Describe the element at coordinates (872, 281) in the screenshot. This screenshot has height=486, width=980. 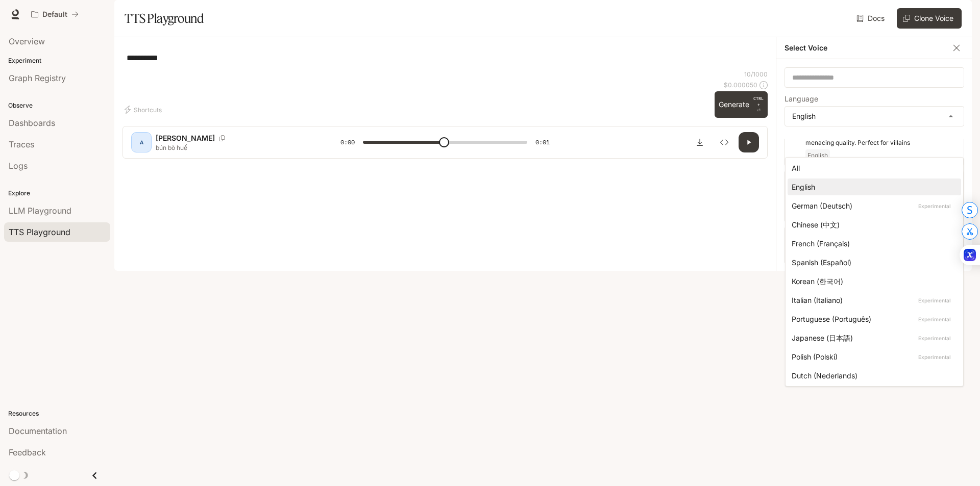
I see `div: Korean (한국어)` at that location.